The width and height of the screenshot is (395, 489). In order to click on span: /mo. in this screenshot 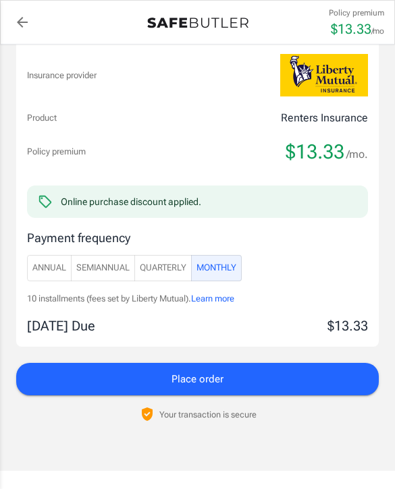, I will do `click(357, 155)`.